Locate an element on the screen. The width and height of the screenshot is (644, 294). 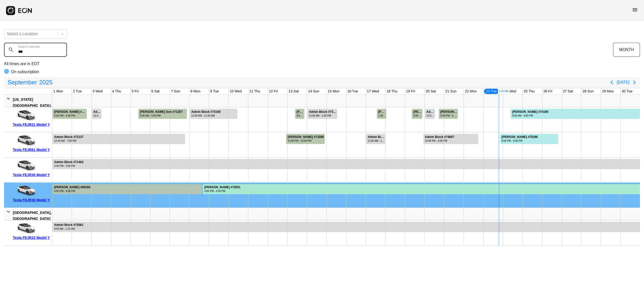
div: 8:00 AM - 9:30 PM is located at coordinates (418, 116).